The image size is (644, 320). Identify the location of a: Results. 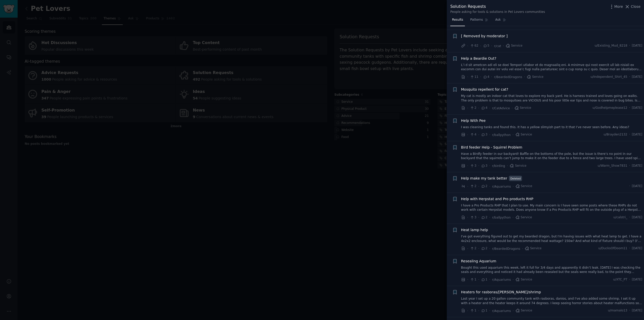
(458, 21).